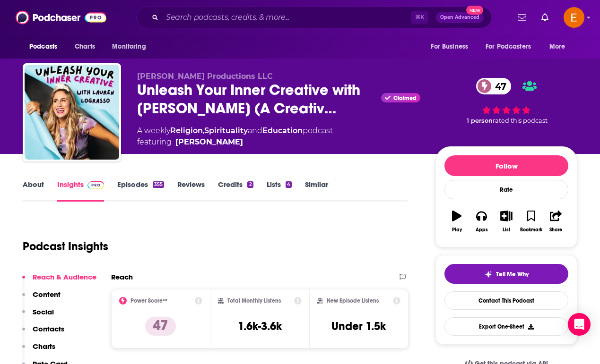  Describe the element at coordinates (507, 230) in the screenshot. I see `div: List` at that location.